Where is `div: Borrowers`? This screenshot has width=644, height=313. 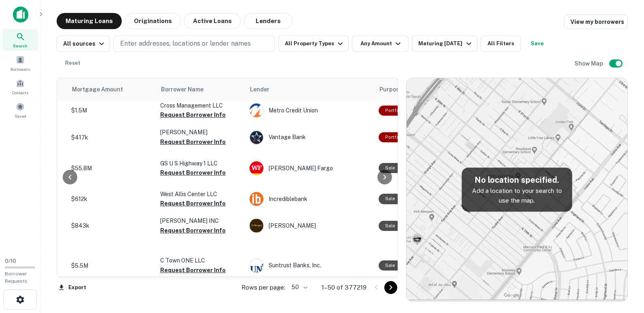
div: Borrowers is located at coordinates (20, 63).